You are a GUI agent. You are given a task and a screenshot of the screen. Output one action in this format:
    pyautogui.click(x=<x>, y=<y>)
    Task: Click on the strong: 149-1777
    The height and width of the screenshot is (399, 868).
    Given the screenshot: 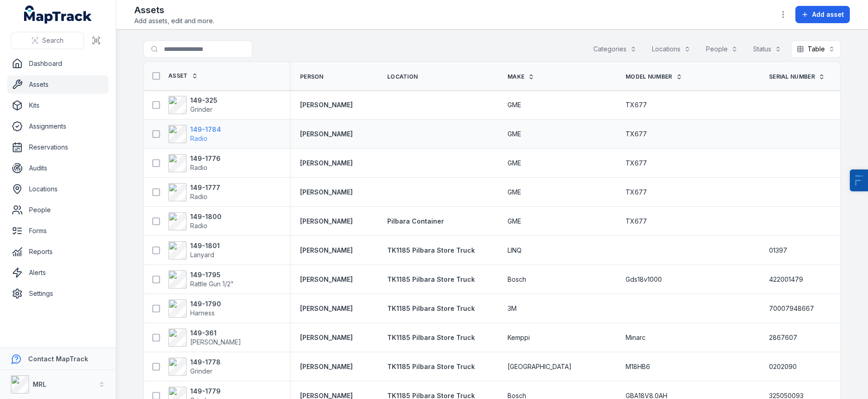 What is the action you would take?
    pyautogui.click(x=205, y=187)
    